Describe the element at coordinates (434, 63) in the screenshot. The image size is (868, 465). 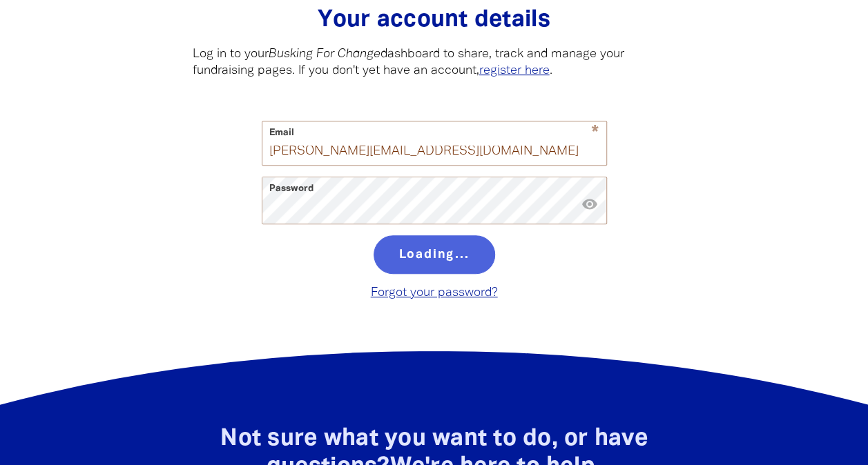
I see `p: Log in to your dashboard to share, track and manage your fundraising pages. If you don't yet have...` at that location.